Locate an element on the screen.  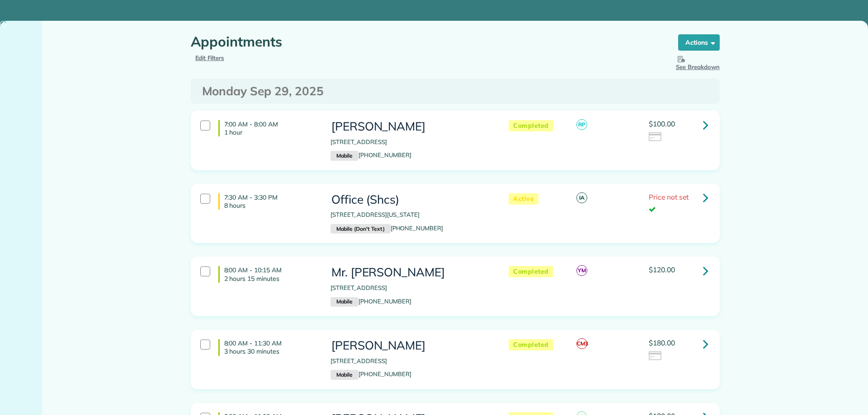
span: Edit Filters is located at coordinates (210, 58).